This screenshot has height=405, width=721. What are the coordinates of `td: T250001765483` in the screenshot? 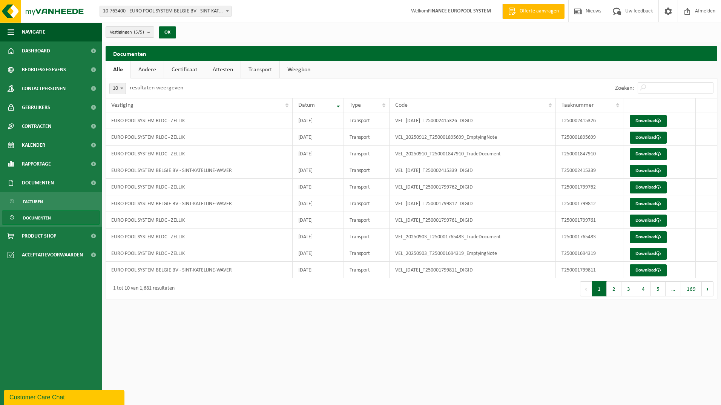 It's located at (589, 237).